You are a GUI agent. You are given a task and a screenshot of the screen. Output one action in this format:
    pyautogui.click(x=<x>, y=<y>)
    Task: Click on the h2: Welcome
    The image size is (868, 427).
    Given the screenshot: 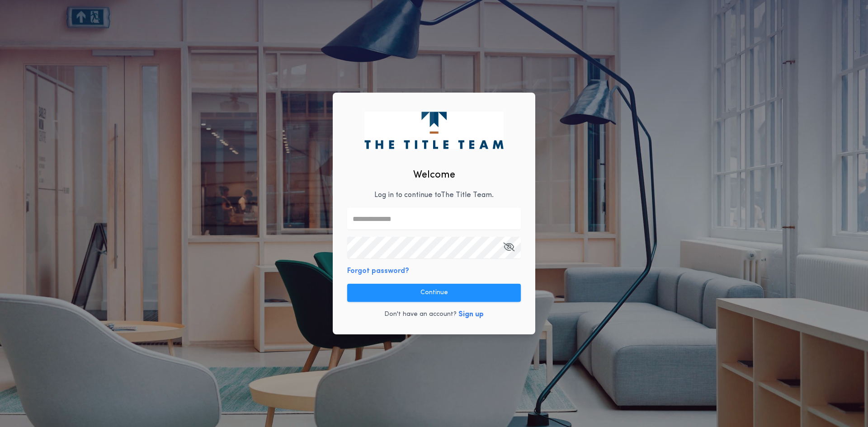 What is the action you would take?
    pyautogui.click(x=434, y=175)
    